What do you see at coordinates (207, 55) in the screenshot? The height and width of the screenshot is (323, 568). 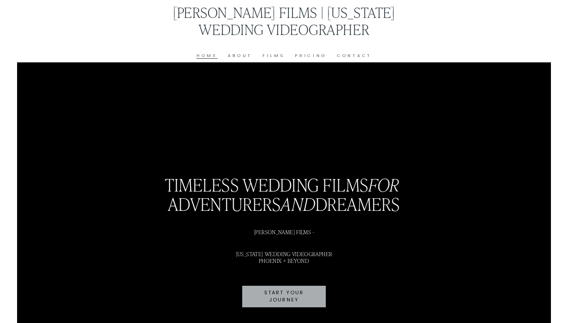 I see `a: Home` at bounding box center [207, 55].